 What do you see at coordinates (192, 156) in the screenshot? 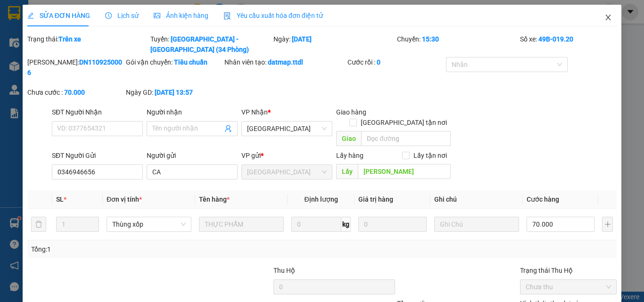
I see `div: Người gửi` at bounding box center [192, 156].